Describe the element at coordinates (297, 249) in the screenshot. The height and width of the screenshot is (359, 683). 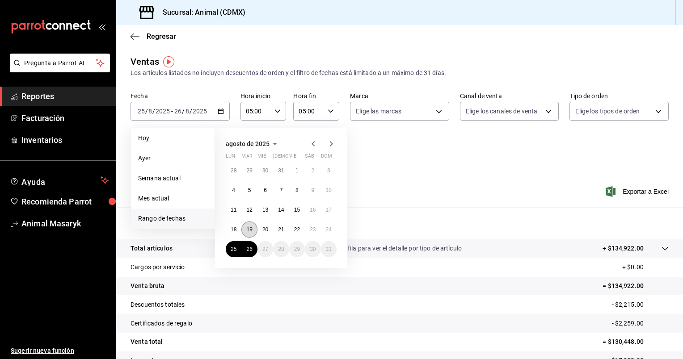
I see `abbr: 29 de agosto de 2025` at that location.